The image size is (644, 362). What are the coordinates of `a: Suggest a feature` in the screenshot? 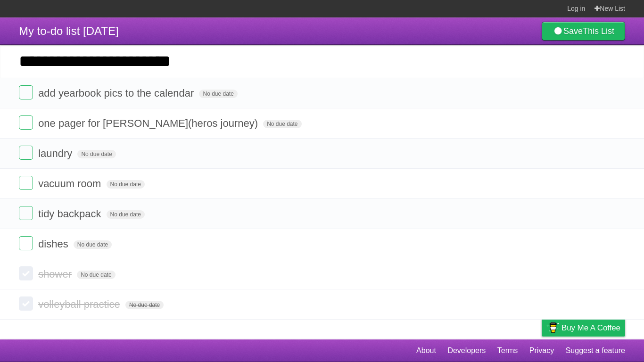 It's located at (595, 350).